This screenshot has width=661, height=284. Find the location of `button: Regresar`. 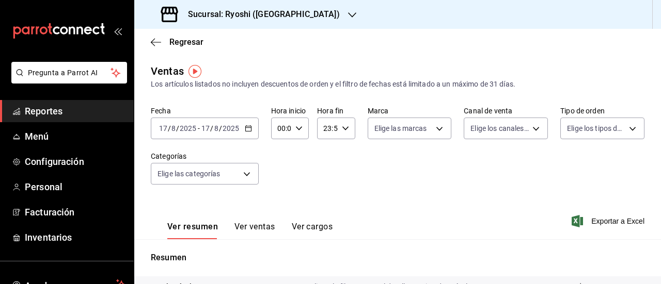

button: Regresar is located at coordinates (177, 42).